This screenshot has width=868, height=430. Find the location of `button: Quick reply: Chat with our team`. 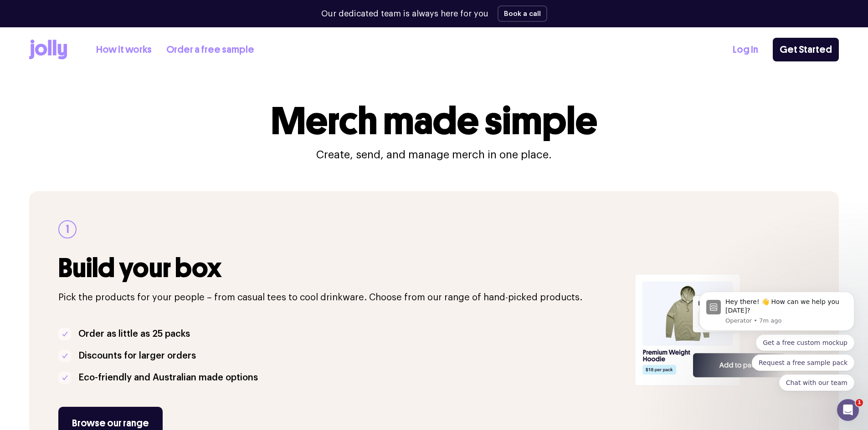

button: Quick reply: Chat with our team is located at coordinates (131, 161).